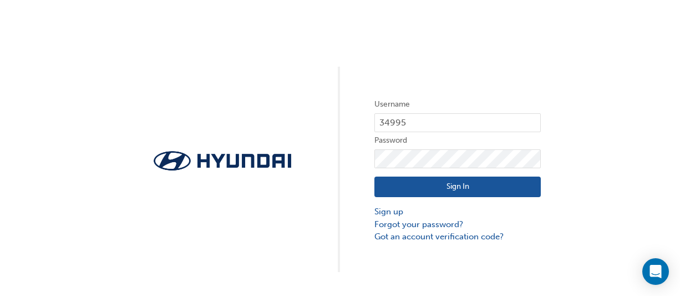 The image size is (680, 296). Describe the element at coordinates (656, 271) in the screenshot. I see `div: Open Intercom Messenger` at that location.